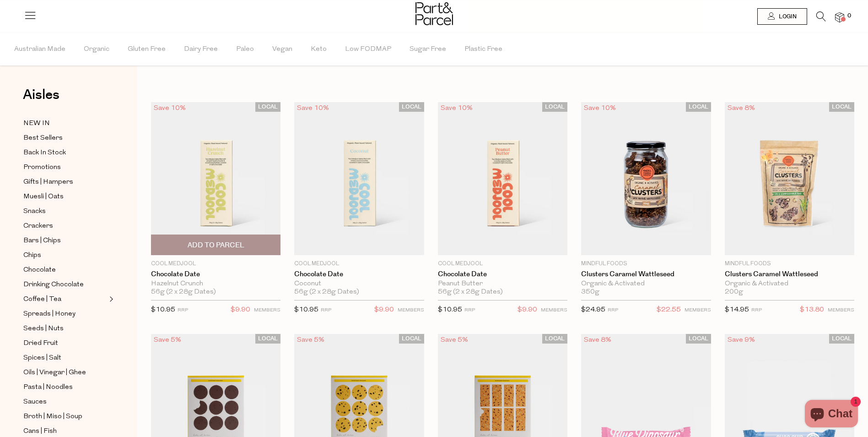 The height and width of the screenshot is (437, 868). Describe the element at coordinates (111, 299) in the screenshot. I see `button: Expand/Collapse Coffee | Tea` at that location.